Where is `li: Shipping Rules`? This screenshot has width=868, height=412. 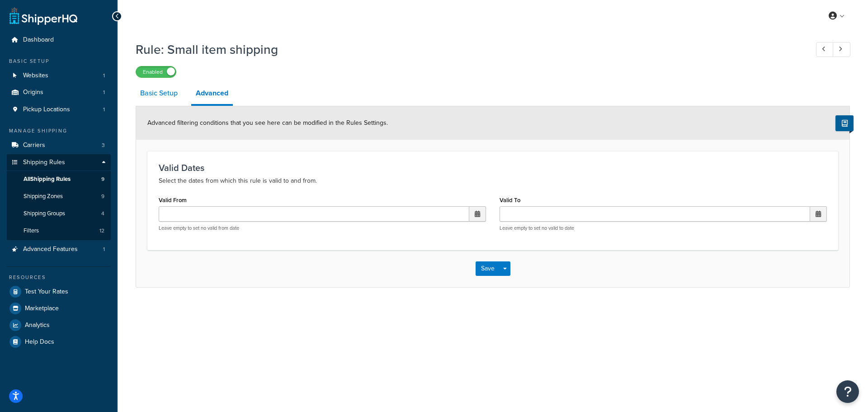 li: Shipping Rules is located at coordinates (59, 197).